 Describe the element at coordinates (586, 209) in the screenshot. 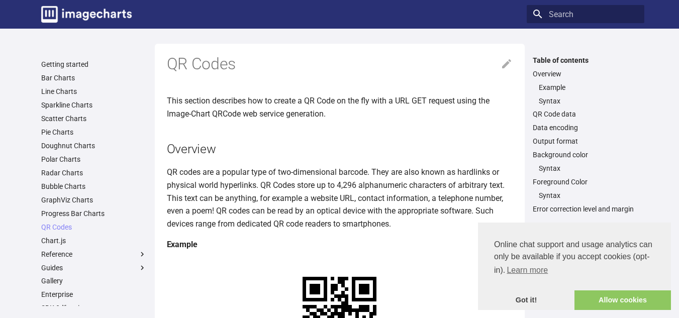

I see `a: Error correction level and margin` at that location.